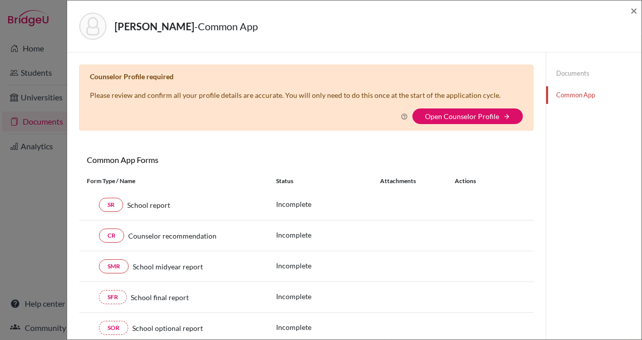 The image size is (642, 340). What do you see at coordinates (411, 181) in the screenshot?
I see `div: Attachments` at bounding box center [411, 181].